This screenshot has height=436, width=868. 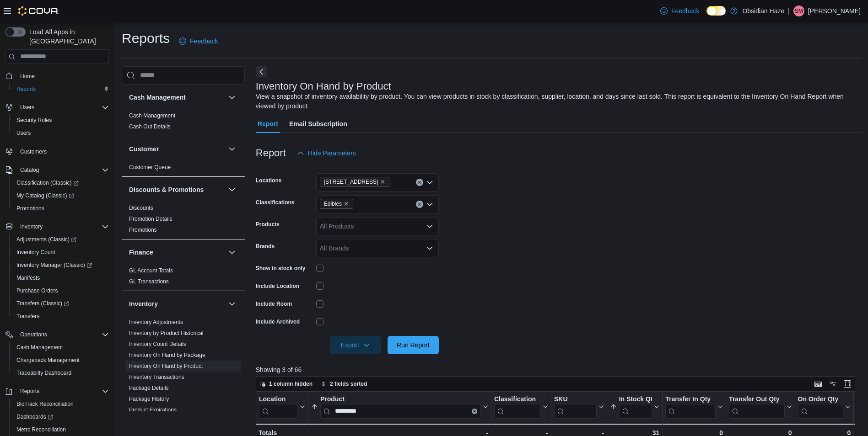 What do you see at coordinates (832, 384) in the screenshot?
I see `button: Display options` at bounding box center [832, 384].